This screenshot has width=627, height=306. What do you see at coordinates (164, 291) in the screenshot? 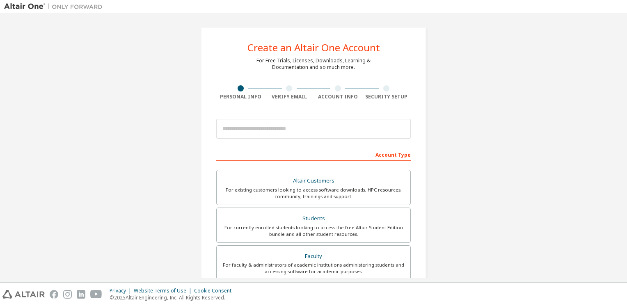
I see `div: Website Terms of Use` at bounding box center [164, 291].